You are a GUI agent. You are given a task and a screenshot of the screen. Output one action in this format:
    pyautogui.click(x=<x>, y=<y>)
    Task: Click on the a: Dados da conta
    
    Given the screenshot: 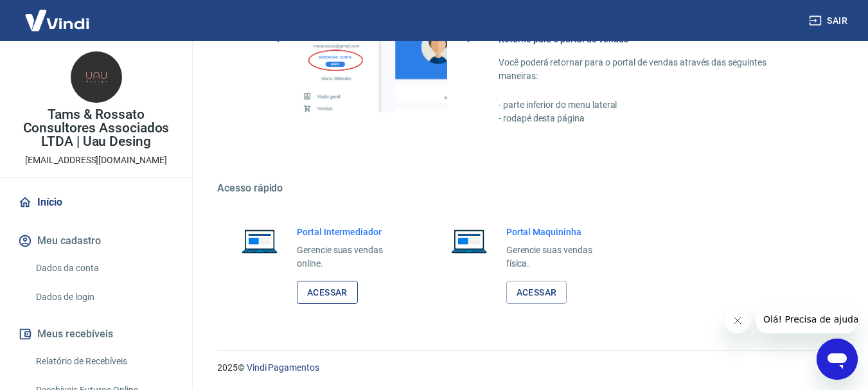 What is the action you would take?
    pyautogui.click(x=103, y=268)
    